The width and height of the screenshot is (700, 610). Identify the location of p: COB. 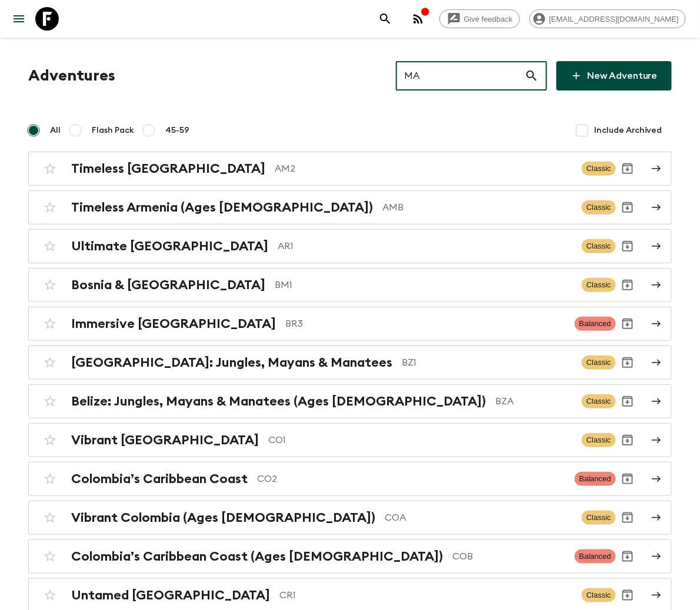
(508, 557).